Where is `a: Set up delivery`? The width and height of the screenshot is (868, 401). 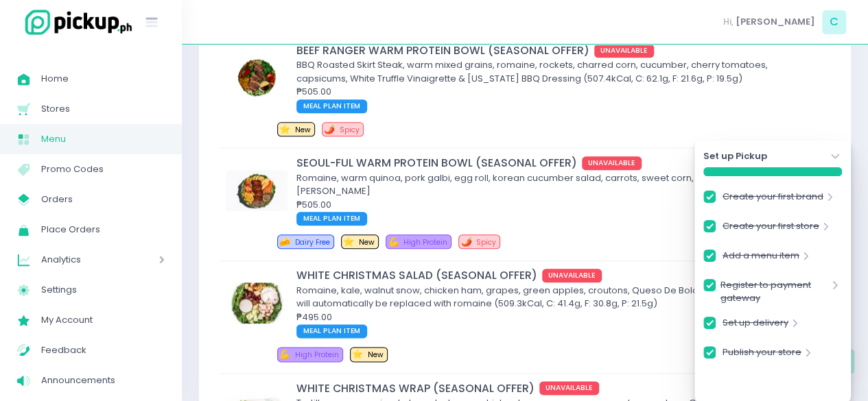
a: Set up delivery is located at coordinates (756, 325).